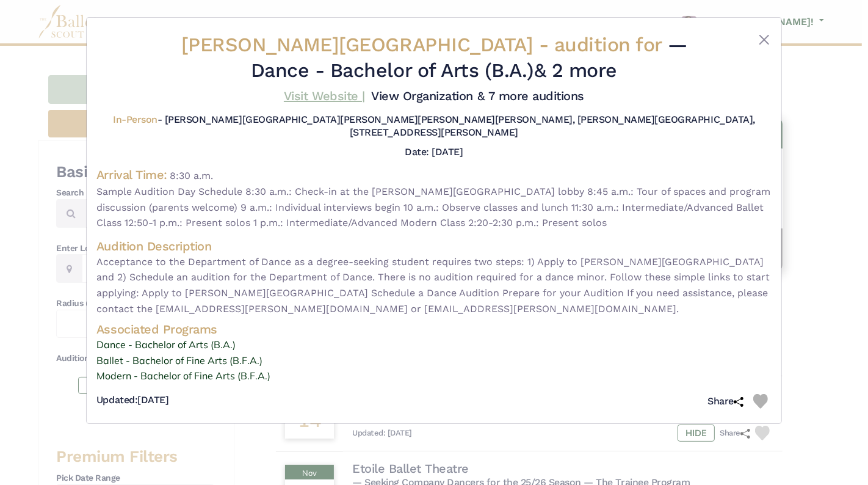 This screenshot has height=485, width=868. What do you see at coordinates (725, 401) in the screenshot?
I see `h5: Share` at bounding box center [725, 401].